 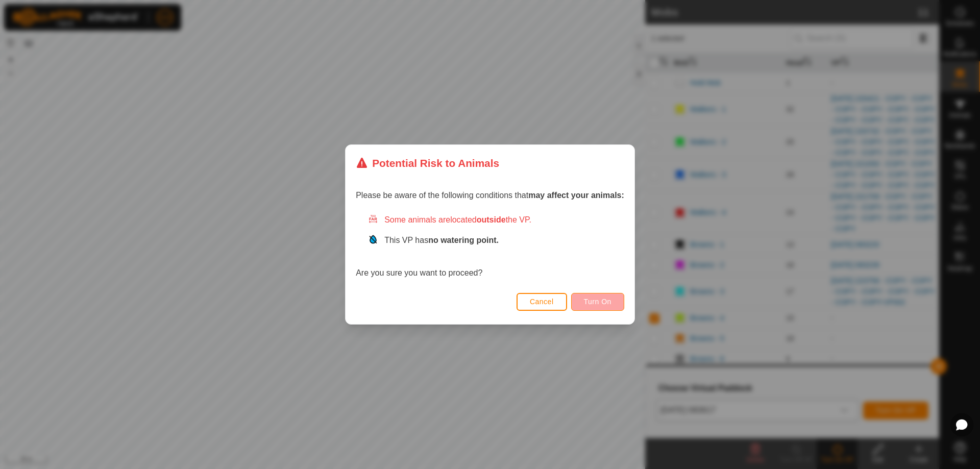 I want to click on span: Please be aware of the following conditions that, so click(x=490, y=195).